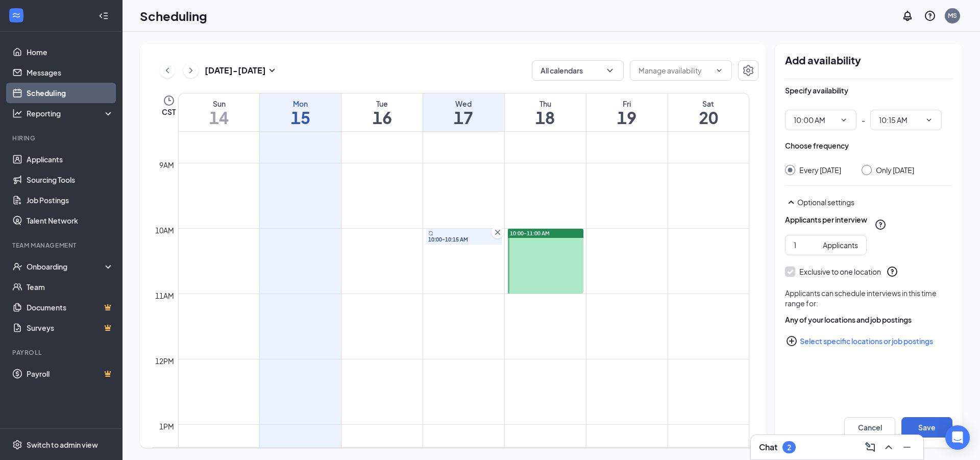  What do you see at coordinates (826, 219) in the screenshot?
I see `div: Applicants per interview` at bounding box center [826, 219].